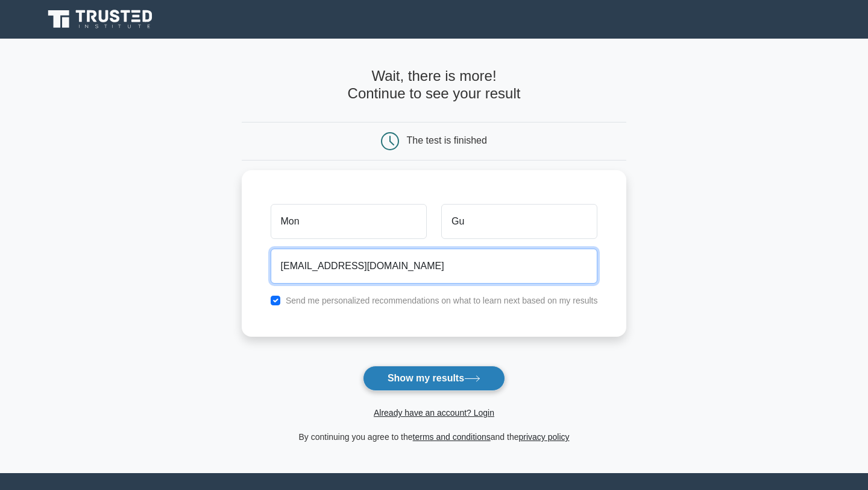 The image size is (868, 490). I want to click on button: Show my results, so click(434, 379).